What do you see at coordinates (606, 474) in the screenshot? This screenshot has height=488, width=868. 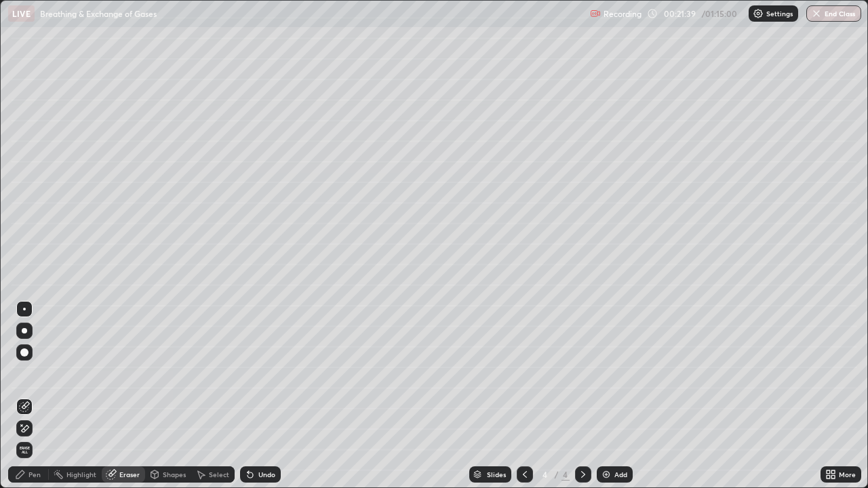 I see `img: add-slide-button` at bounding box center [606, 474].